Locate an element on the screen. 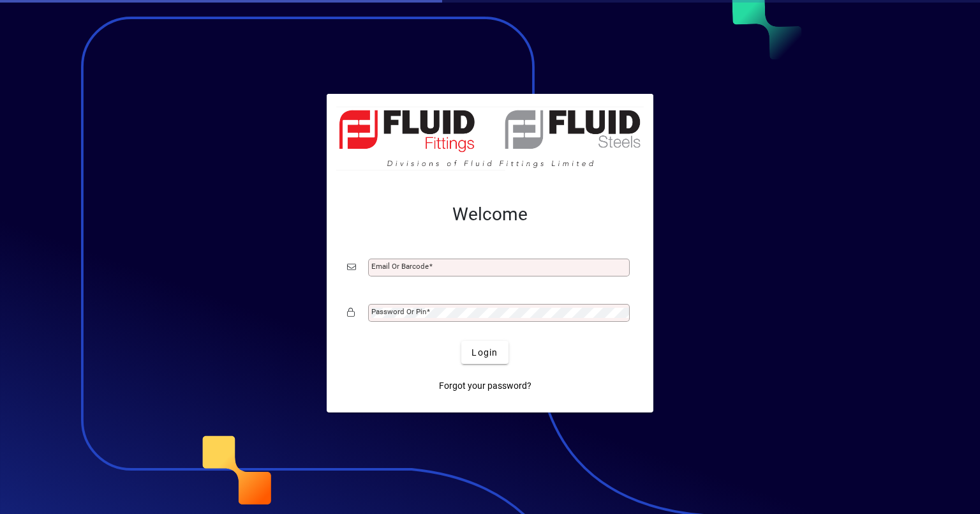 The image size is (980, 514). a: Forgot your password? is located at coordinates (485, 386).